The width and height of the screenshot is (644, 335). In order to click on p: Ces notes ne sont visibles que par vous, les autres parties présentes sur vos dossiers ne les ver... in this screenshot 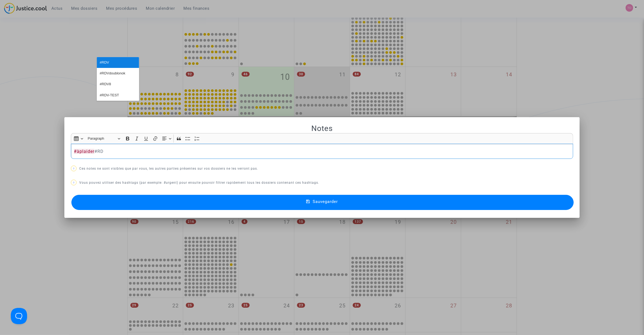, I will do `click(322, 169)`.